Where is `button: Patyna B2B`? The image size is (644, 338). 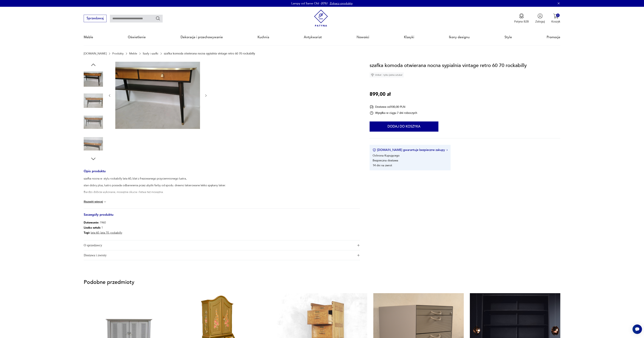
button: Patyna B2B is located at coordinates (522, 18).